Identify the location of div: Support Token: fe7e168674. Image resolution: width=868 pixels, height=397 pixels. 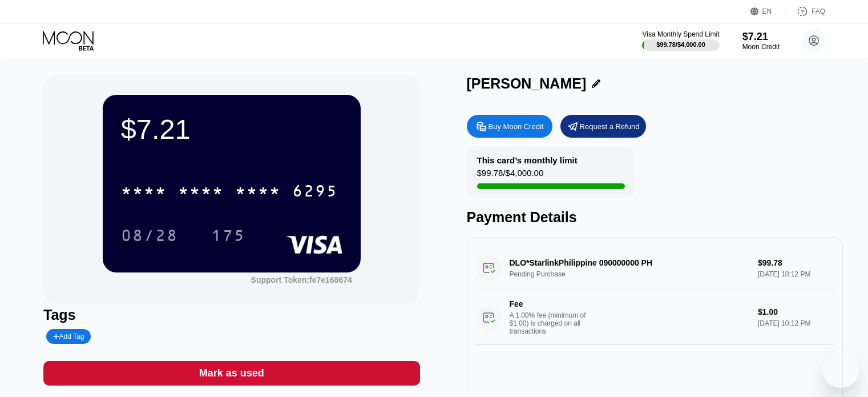
(302, 280).